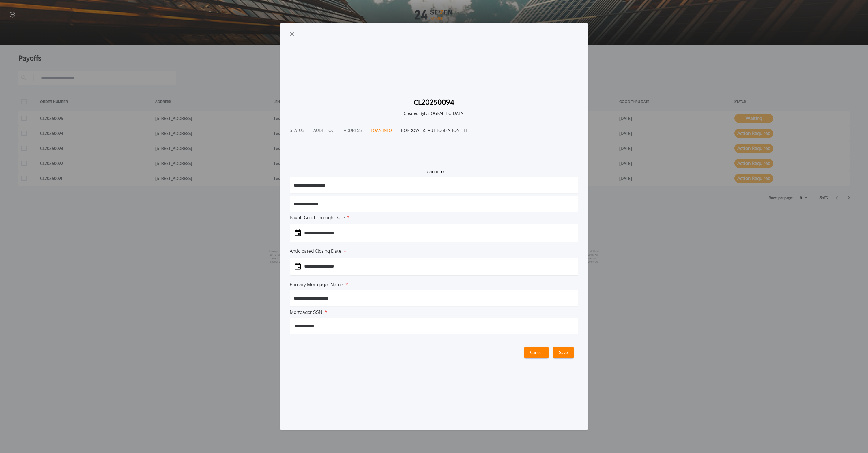 The width and height of the screenshot is (868, 453). Describe the element at coordinates (306, 311) in the screenshot. I see `label: Mortgagor SSN` at that location.